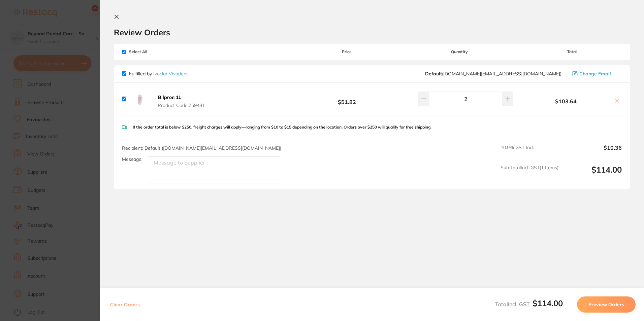 The width and height of the screenshot is (644, 321). What do you see at coordinates (282, 127) in the screenshot?
I see `p: If the order total is below $250, freight charges will apply—ranging from $10 to $15 depending on...` at bounding box center [282, 127].